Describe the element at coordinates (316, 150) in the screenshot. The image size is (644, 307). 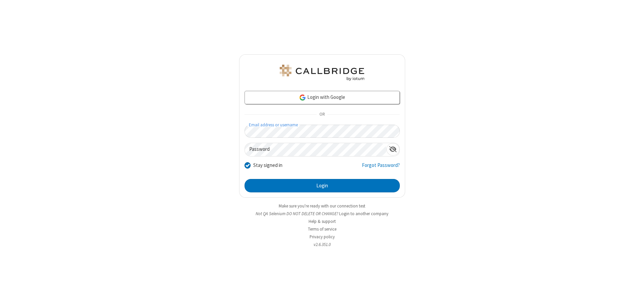
I see `input: Password` at that location.